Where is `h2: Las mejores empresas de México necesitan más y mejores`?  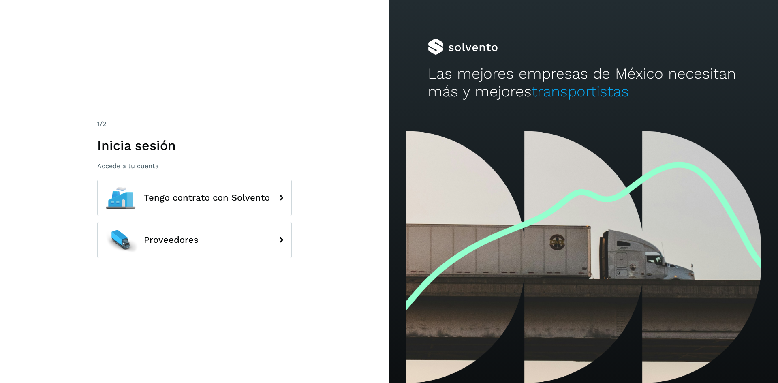 h2: Las mejores empresas de México necesitan más y mejores is located at coordinates (584, 83).